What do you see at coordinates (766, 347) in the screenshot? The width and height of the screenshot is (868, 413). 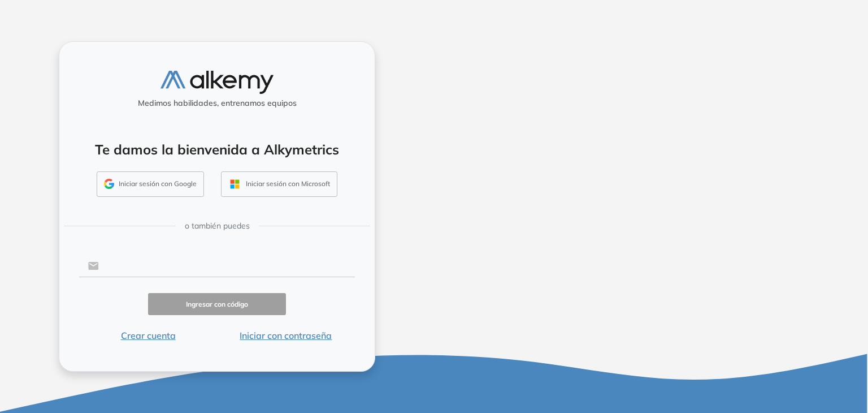 I see `div: Widget de chat` at bounding box center [766, 347].